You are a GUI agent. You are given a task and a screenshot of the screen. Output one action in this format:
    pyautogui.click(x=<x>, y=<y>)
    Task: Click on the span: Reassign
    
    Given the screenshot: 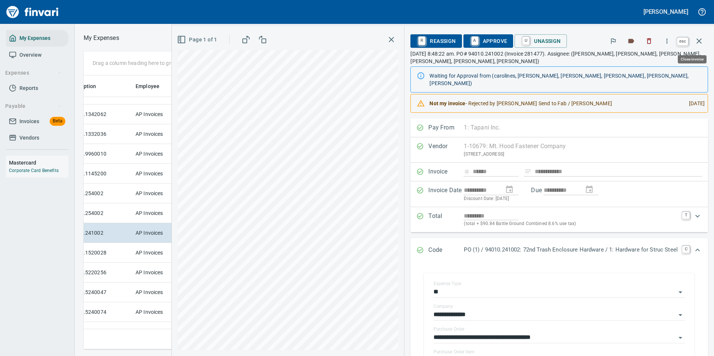 What is the action you would take?
    pyautogui.click(x=436, y=41)
    